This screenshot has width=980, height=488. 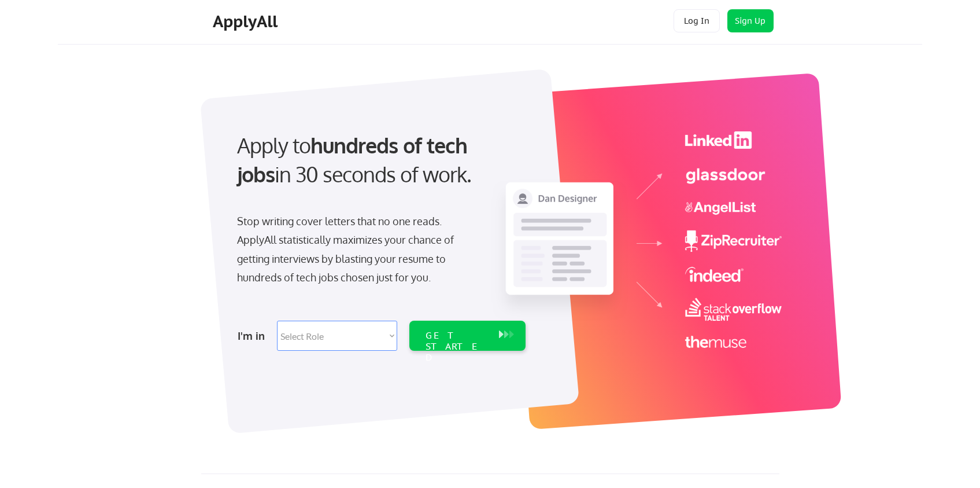 What do you see at coordinates (355, 249) in the screenshot?
I see `div: Stop writing cover letters that no one reads. ApplyAll statistically maximizes your chance of get...` at bounding box center [355, 249].